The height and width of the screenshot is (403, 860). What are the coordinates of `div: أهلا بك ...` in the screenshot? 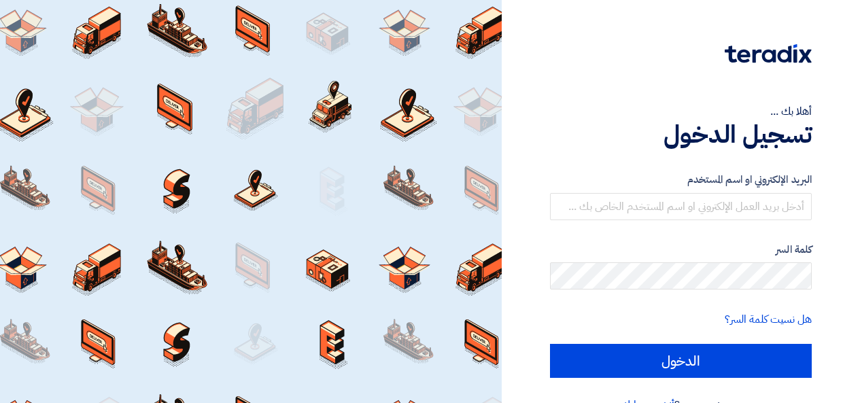 It's located at (680, 111).